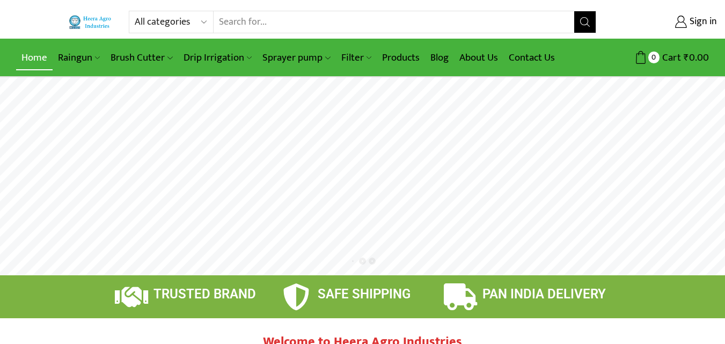 This screenshot has width=725, height=344. What do you see at coordinates (296, 57) in the screenshot?
I see `a: Sprayer pump` at bounding box center [296, 57].